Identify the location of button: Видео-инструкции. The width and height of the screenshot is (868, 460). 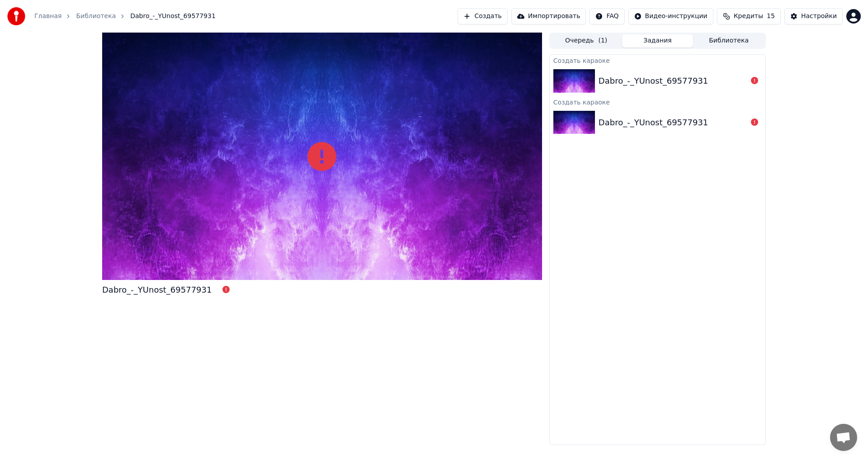
(671, 16).